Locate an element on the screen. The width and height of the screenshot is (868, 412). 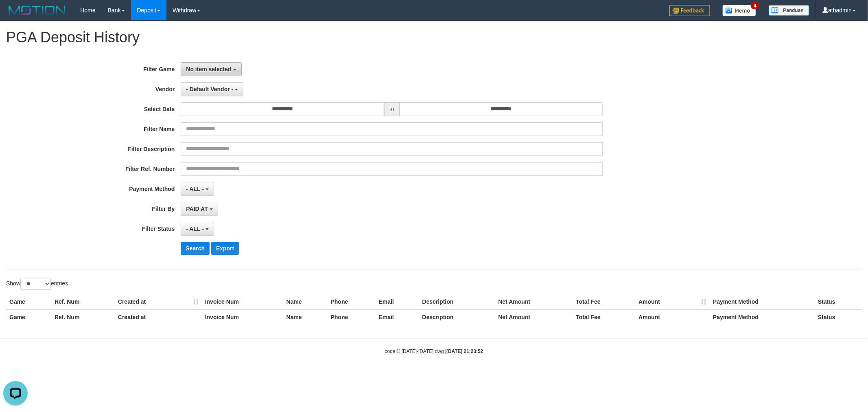
span: No item selected is located at coordinates (208, 70).